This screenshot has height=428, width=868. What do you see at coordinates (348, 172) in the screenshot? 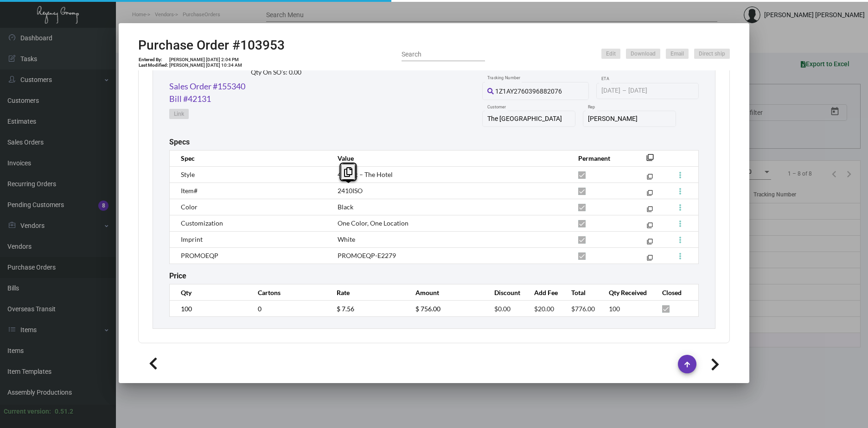
I see `i: Copy` at bounding box center [348, 172].